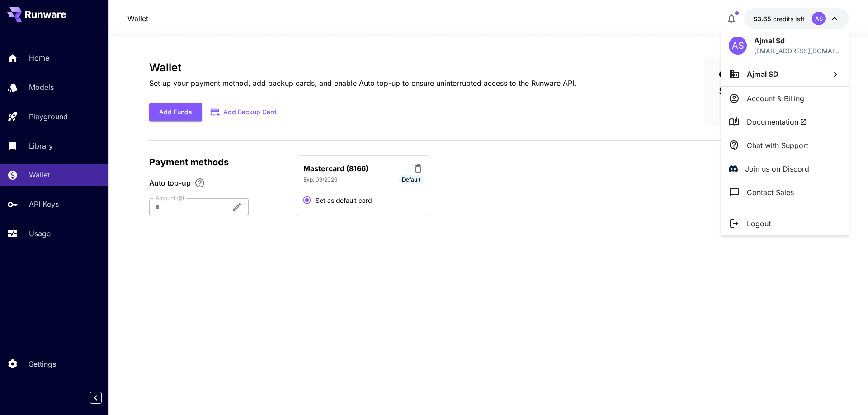 The height and width of the screenshot is (415, 868). I want to click on button: Ajmal SD, so click(785, 74).